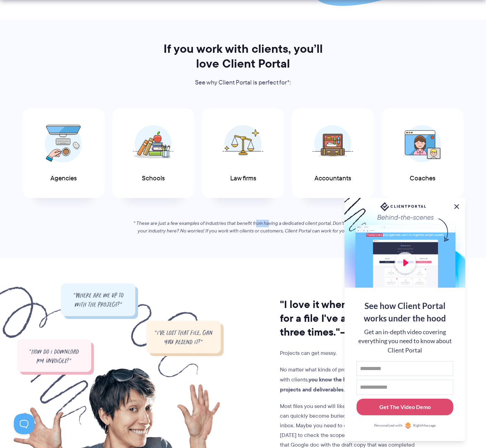  I want to click on strong: you know the headache of keeping track of projects and deliverables, so click(348, 384).